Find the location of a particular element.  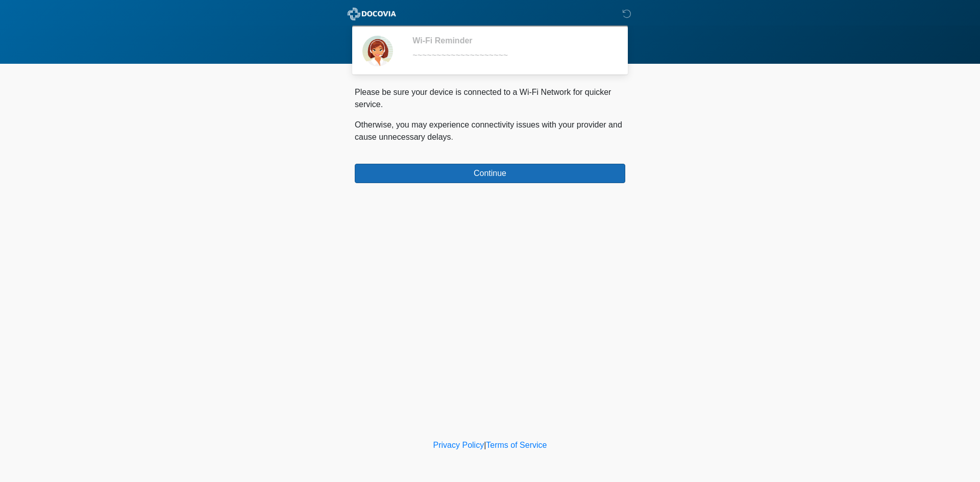

p: Please be sure your device is connected to a Wi-Fi Network for quicker service. is located at coordinates (490, 99).